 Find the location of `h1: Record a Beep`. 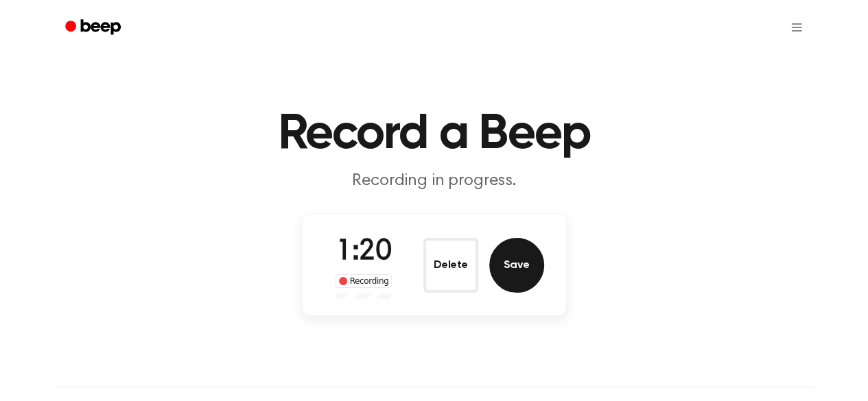

h1: Record a Beep is located at coordinates (435, 134).